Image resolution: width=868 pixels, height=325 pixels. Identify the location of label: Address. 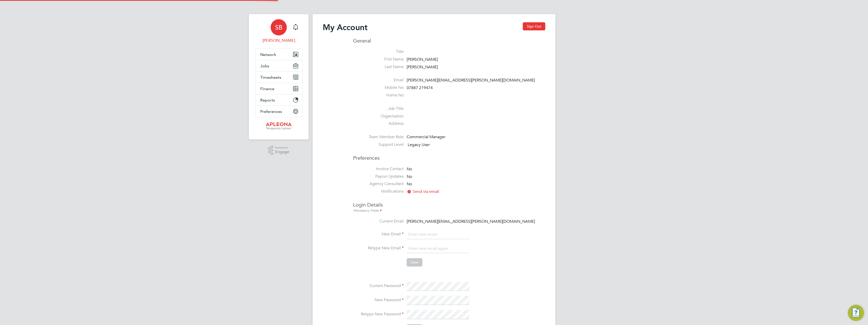
(379, 123).